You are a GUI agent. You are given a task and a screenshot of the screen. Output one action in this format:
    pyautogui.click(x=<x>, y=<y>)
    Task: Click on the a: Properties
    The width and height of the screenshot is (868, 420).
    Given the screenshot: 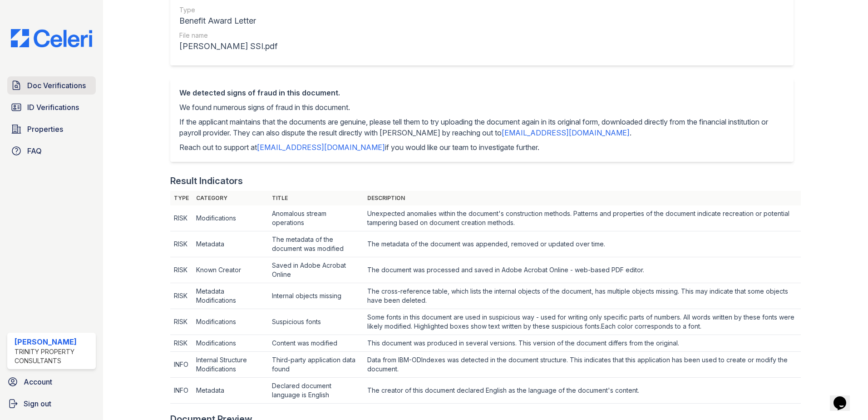 What is the action you would take?
    pyautogui.click(x=51, y=129)
    